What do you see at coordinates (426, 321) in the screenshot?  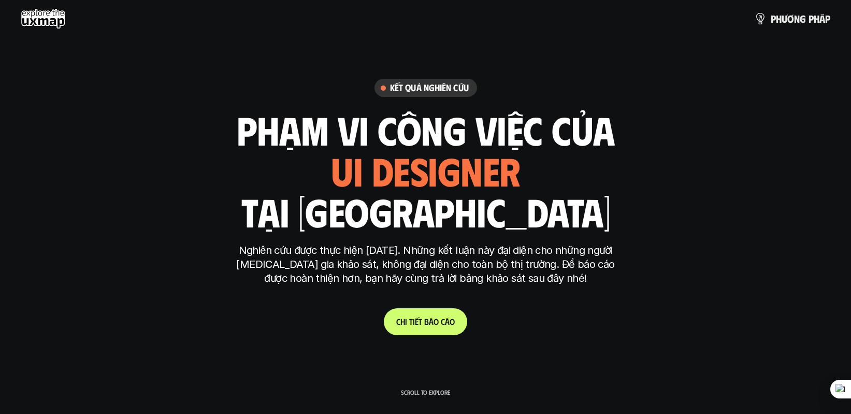 I see `span: b` at bounding box center [426, 321].